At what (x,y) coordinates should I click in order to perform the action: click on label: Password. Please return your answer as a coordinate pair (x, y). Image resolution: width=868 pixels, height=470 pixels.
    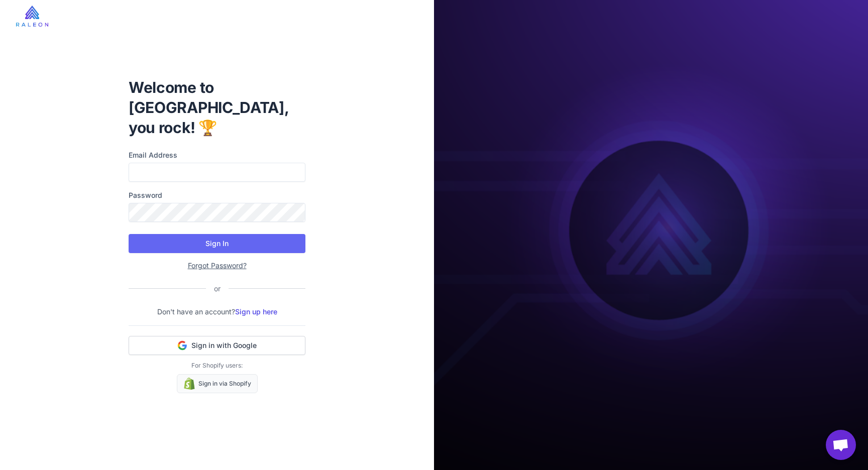
    Looking at the image, I should click on (217, 195).